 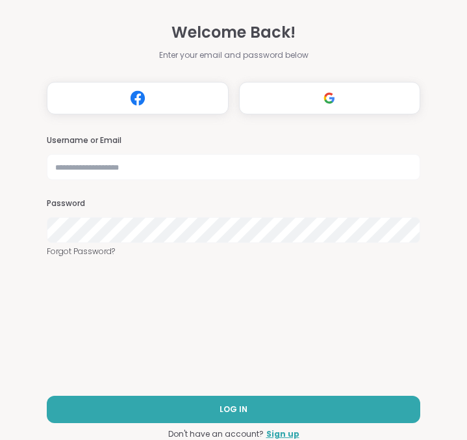 I want to click on span: LOG IN, so click(x=233, y=410).